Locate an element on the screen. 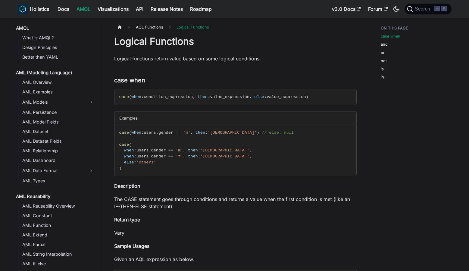  img: Holistics is located at coordinates (23, 9).